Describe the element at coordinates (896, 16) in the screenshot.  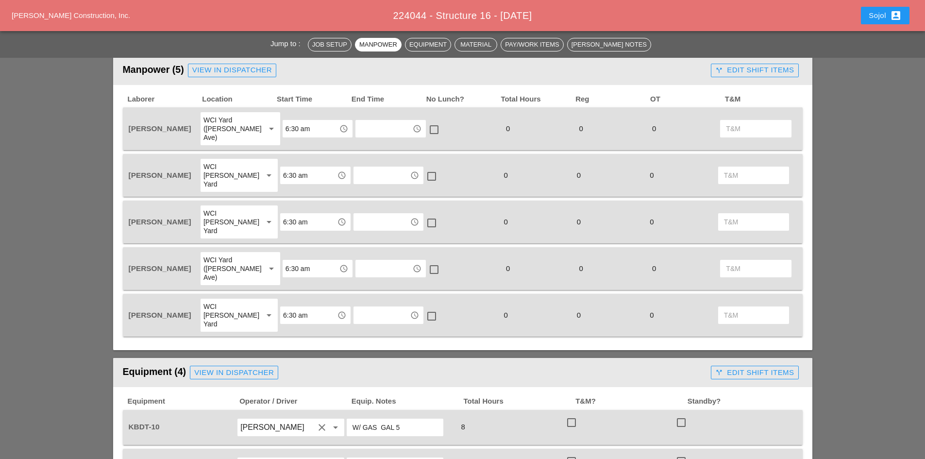
I see `i: account_box` at that location.